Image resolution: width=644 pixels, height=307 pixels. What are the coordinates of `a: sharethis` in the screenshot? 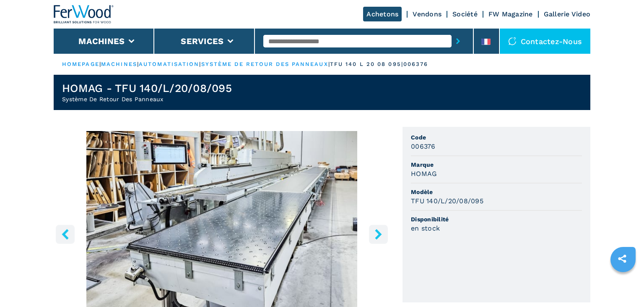 It's located at (622, 258).